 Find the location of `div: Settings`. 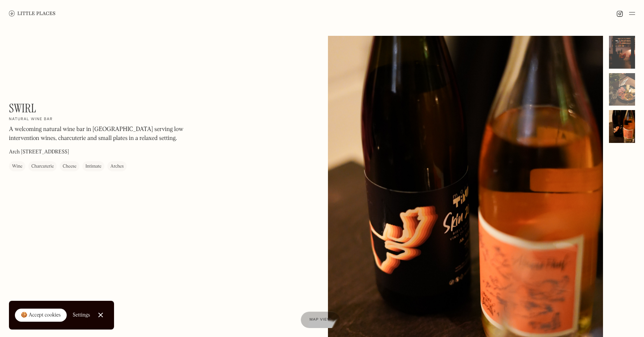

div: Settings is located at coordinates (81, 315).